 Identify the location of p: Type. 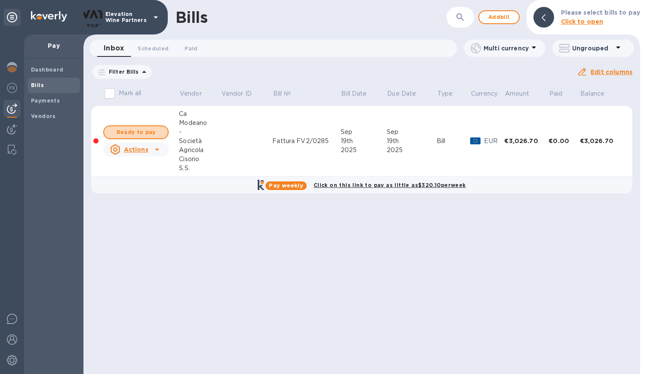
(445, 93).